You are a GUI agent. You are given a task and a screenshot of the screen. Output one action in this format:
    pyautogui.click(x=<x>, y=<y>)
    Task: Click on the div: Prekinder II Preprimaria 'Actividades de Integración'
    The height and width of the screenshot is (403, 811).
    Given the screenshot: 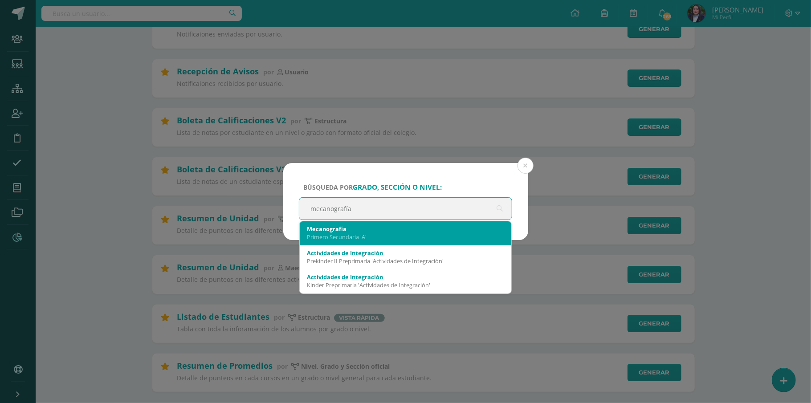 What is the action you would take?
    pyautogui.click(x=406, y=261)
    